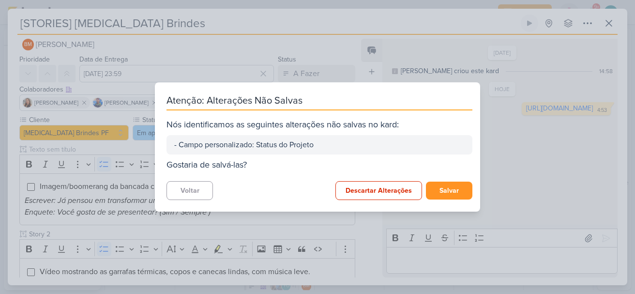  What do you see at coordinates (320, 102) in the screenshot?
I see `div: Atenção: Alterações Não Salvas` at bounding box center [320, 102].